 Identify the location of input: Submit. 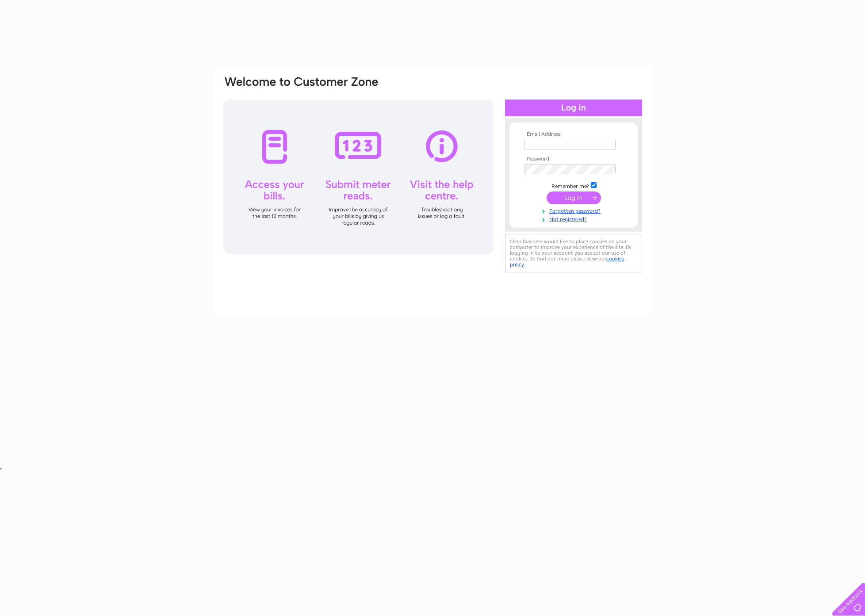
(574, 197).